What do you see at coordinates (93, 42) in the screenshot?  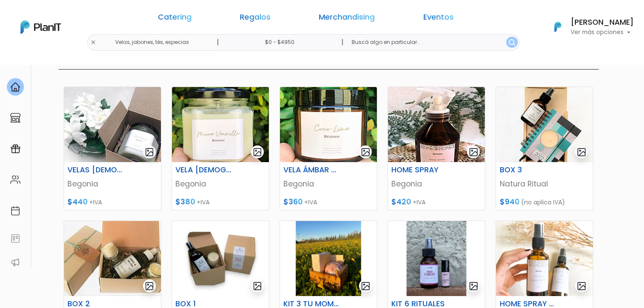 I see `img: close-6986928ebcb1d6c9903e3b54e860dbc4d054630f23adef3a32610726dff6a82b.svg` at bounding box center [93, 42].